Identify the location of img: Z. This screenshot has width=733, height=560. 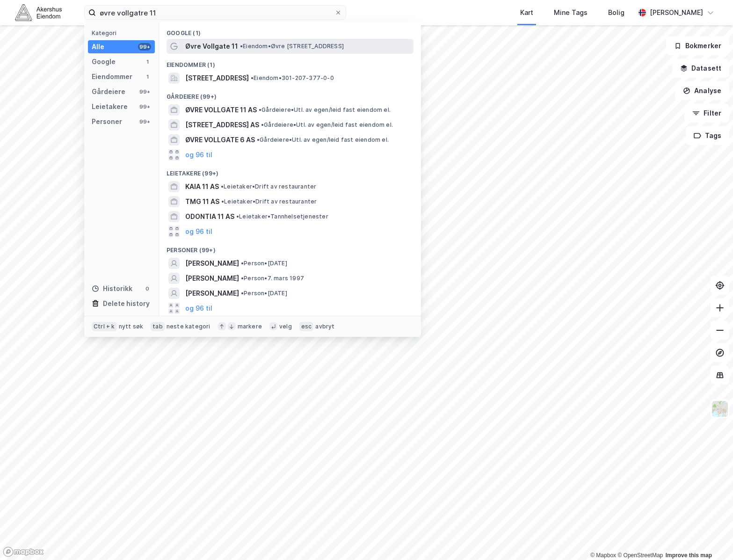
(721, 409).